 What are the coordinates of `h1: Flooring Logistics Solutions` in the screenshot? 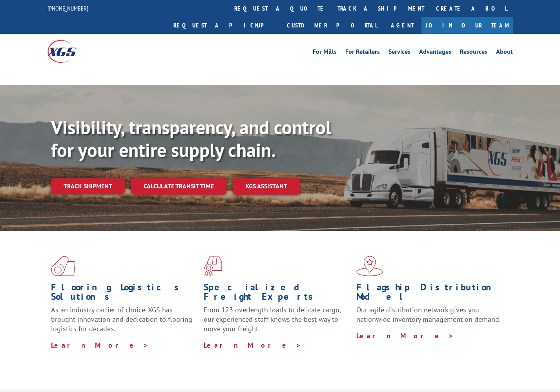 It's located at (125, 294).